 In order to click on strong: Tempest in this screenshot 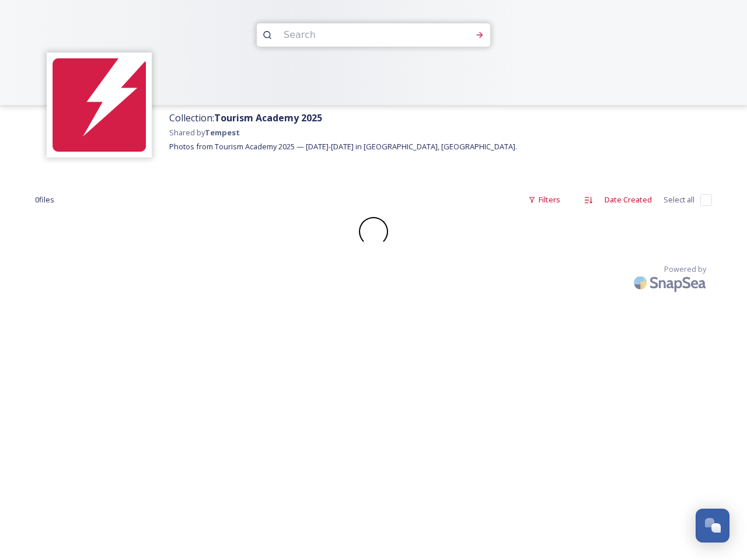, I will do `click(222, 132)`.